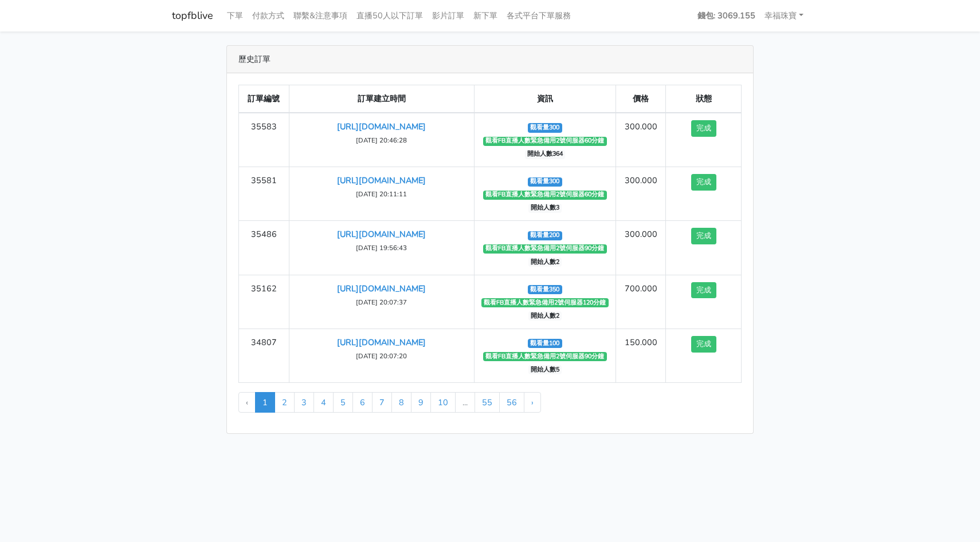  I want to click on a: 8, so click(401, 402).